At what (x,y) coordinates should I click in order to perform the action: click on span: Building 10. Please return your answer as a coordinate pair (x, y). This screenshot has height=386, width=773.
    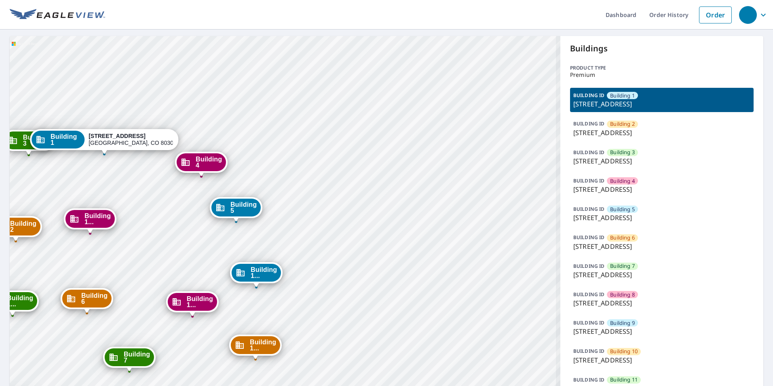
    Looking at the image, I should click on (624, 351).